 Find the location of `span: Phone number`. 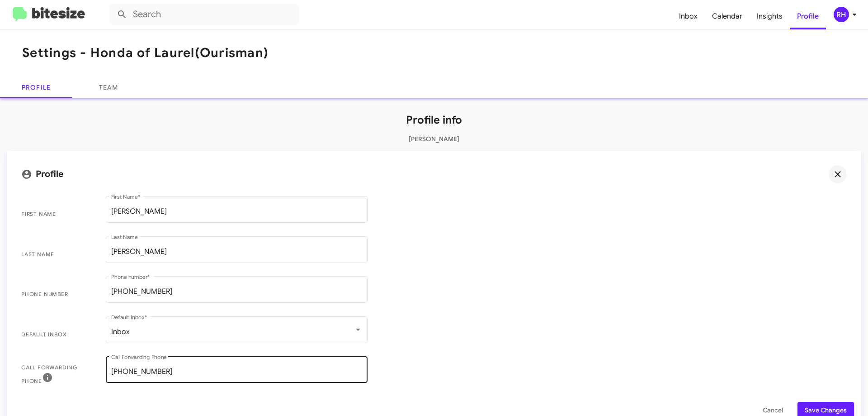

span: Phone number is located at coordinates (56, 294).